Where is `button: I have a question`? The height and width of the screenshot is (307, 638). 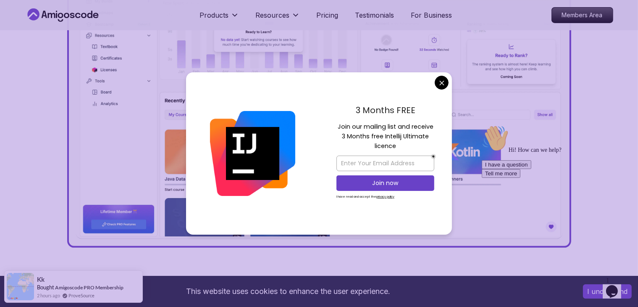
button: I have a question is located at coordinates (28, 43).